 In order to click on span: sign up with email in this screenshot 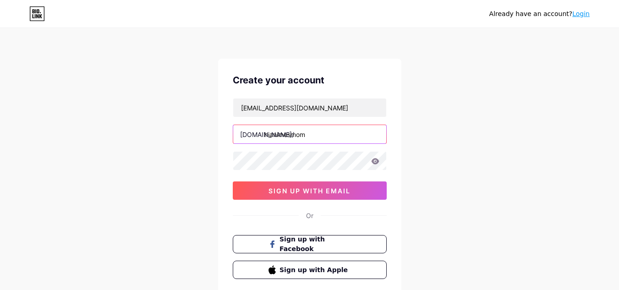, I will do `click(309, 191)`.